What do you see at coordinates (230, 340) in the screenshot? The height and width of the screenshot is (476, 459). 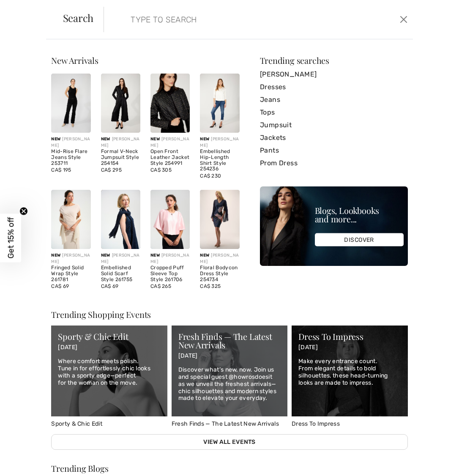 I see `div: Fresh Finds — The Latest New Arrivals` at bounding box center [230, 340].